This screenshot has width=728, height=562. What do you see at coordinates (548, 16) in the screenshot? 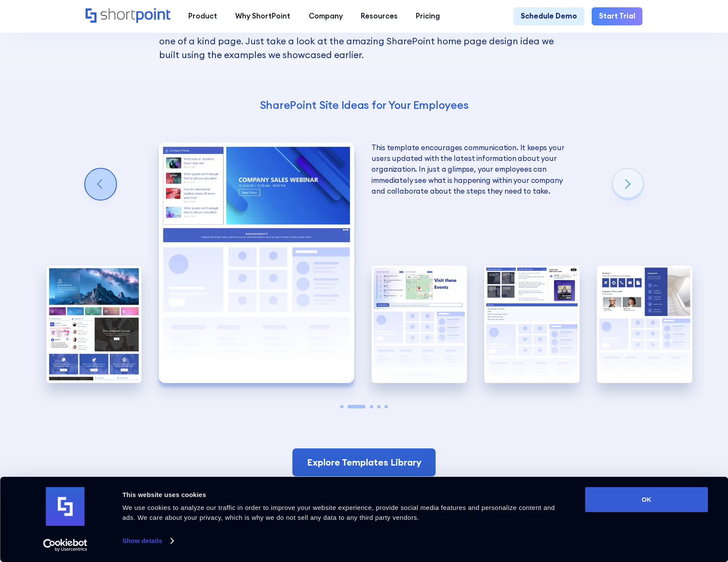
I see `a: Schedule Demo` at bounding box center [548, 16].